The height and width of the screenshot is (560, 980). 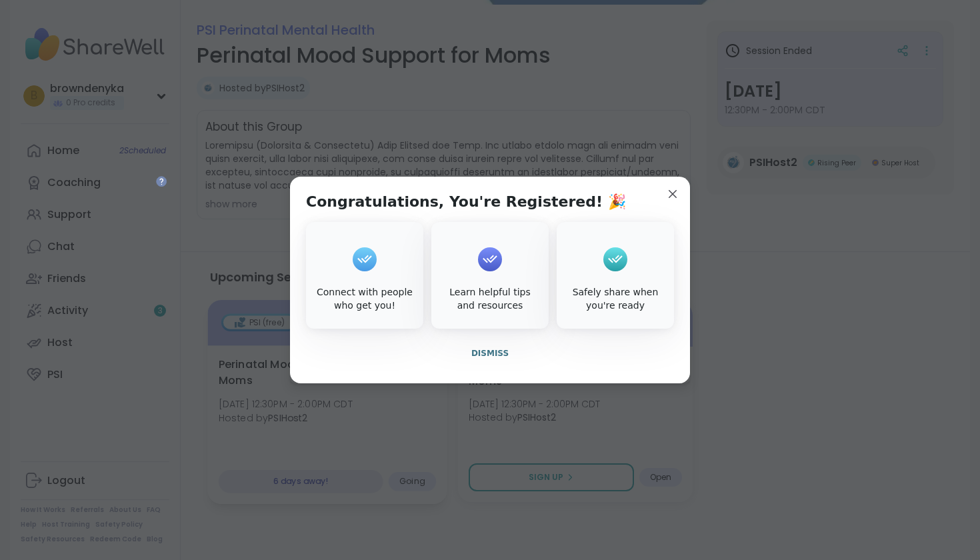 What do you see at coordinates (490, 354) in the screenshot?
I see `button: Dismiss` at bounding box center [490, 354].